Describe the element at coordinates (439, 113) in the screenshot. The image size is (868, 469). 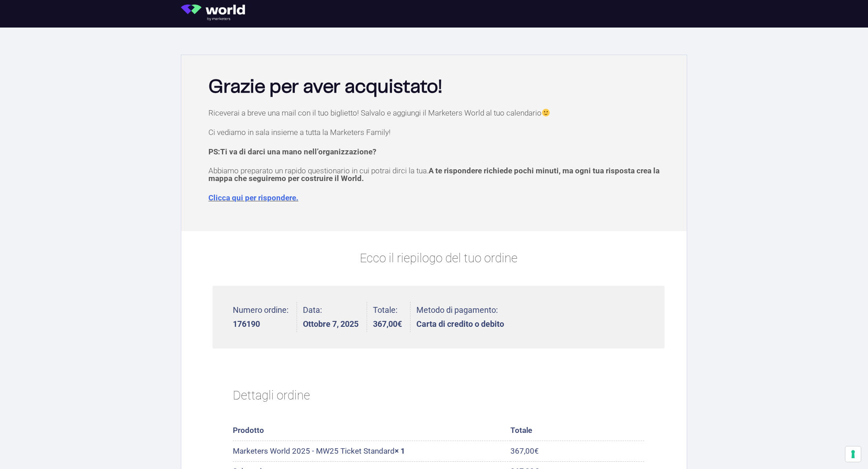
I see `p: Riceverai a breve una mail con il tuo biglietto! Salvalo e aggiungi il Marketers World al tuo cal...` at that location.